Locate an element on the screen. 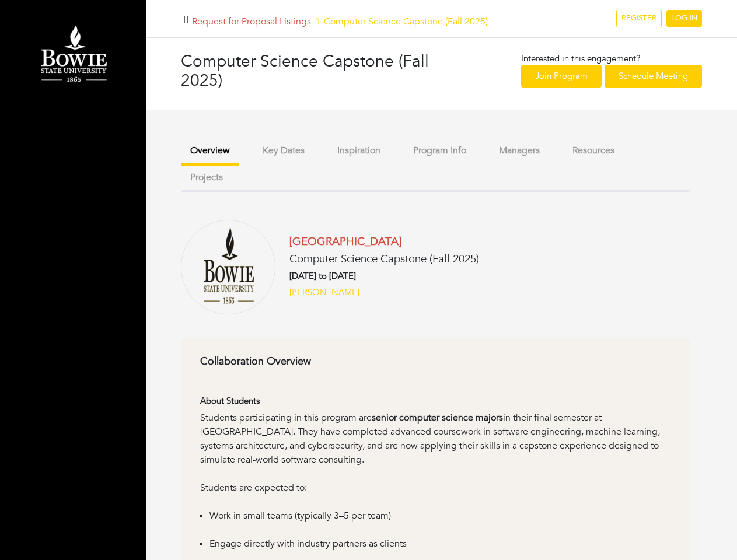  a: LOG IN is located at coordinates (684, 19).